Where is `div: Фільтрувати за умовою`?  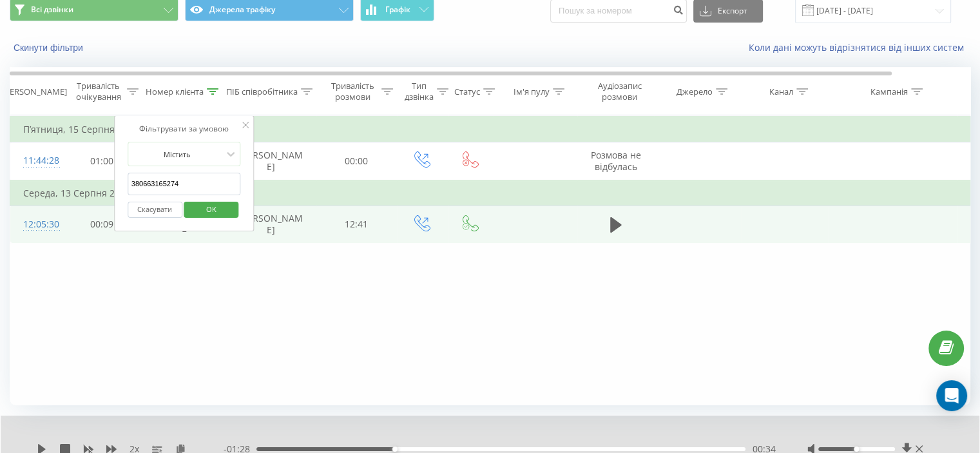 div: Фільтрувати за умовою is located at coordinates (184, 129).